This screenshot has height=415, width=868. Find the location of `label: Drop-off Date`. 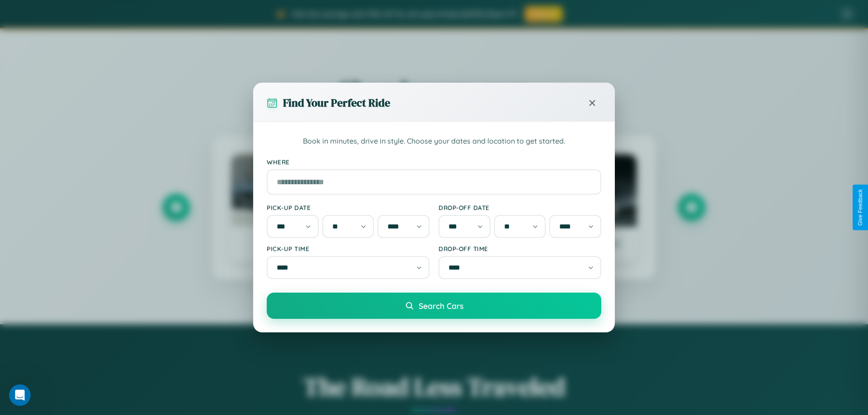

label: Drop-off Date is located at coordinates (520, 208).